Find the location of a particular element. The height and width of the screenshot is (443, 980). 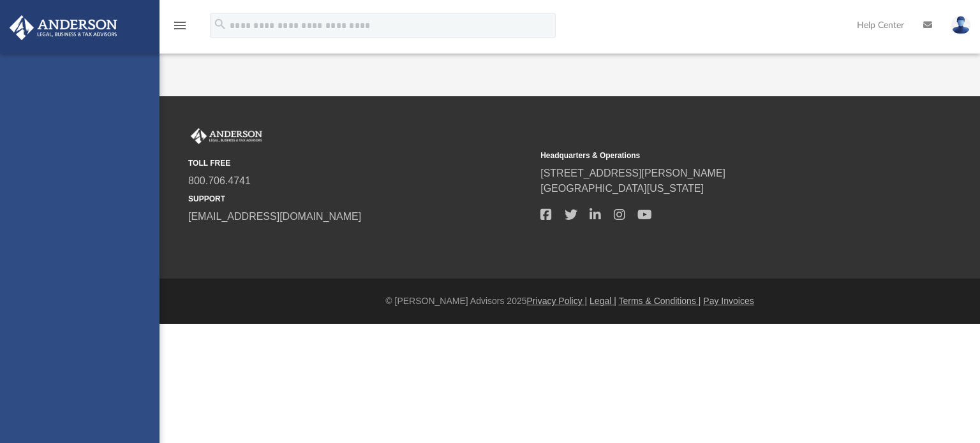

a: Pay Invoices is located at coordinates (728, 301).